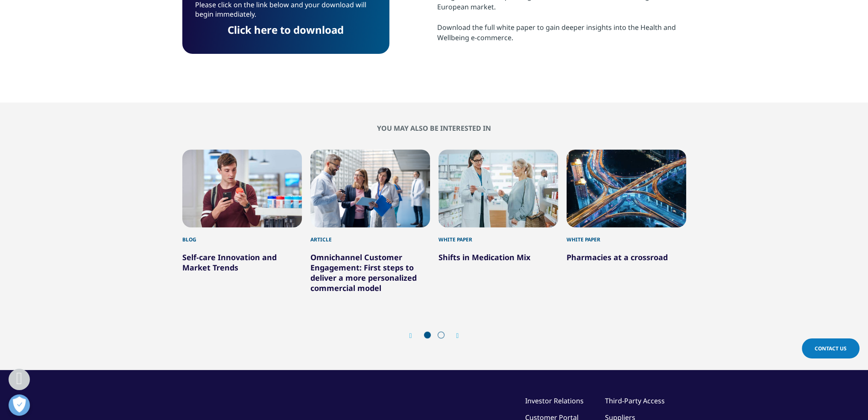 The image size is (868, 420). Describe the element at coordinates (831, 348) in the screenshot. I see `span: Contact Us` at that location.